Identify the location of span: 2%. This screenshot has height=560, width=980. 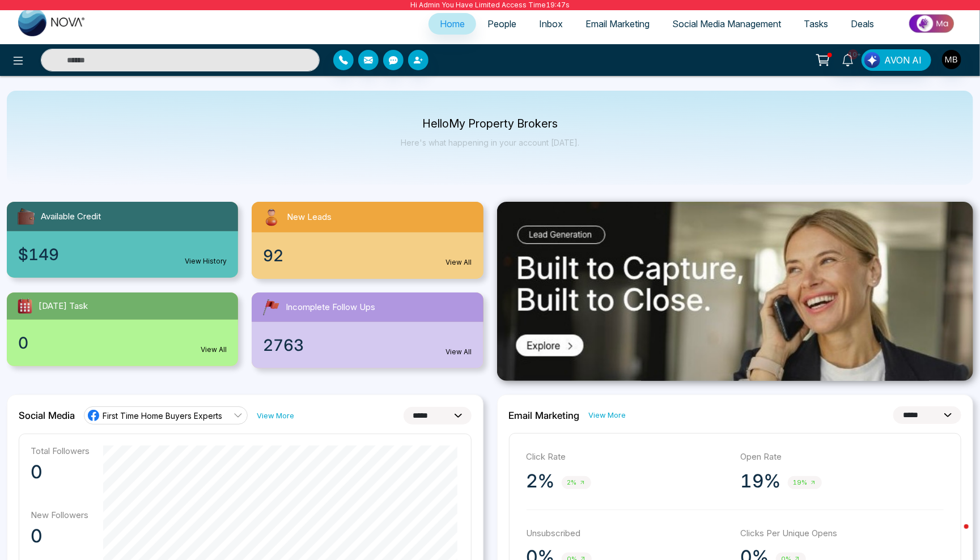
(576, 482).